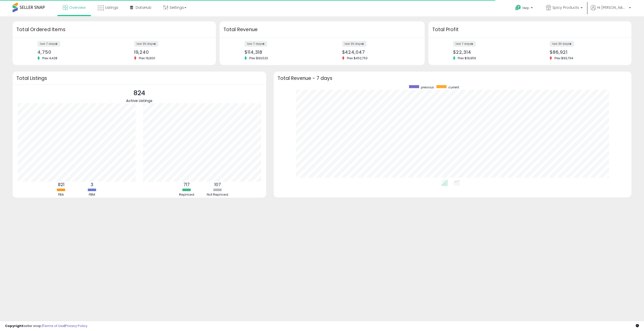 This screenshot has width=644, height=331. I want to click on div: FBA, so click(61, 195).